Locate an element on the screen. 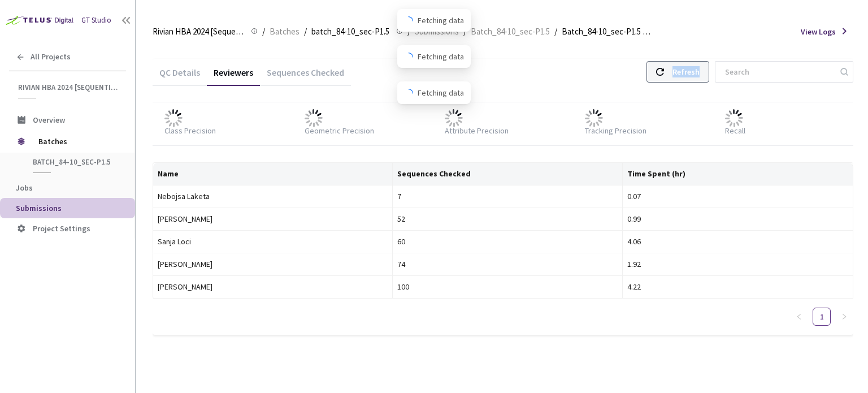  div: Class Precision is located at coordinates (190, 131).